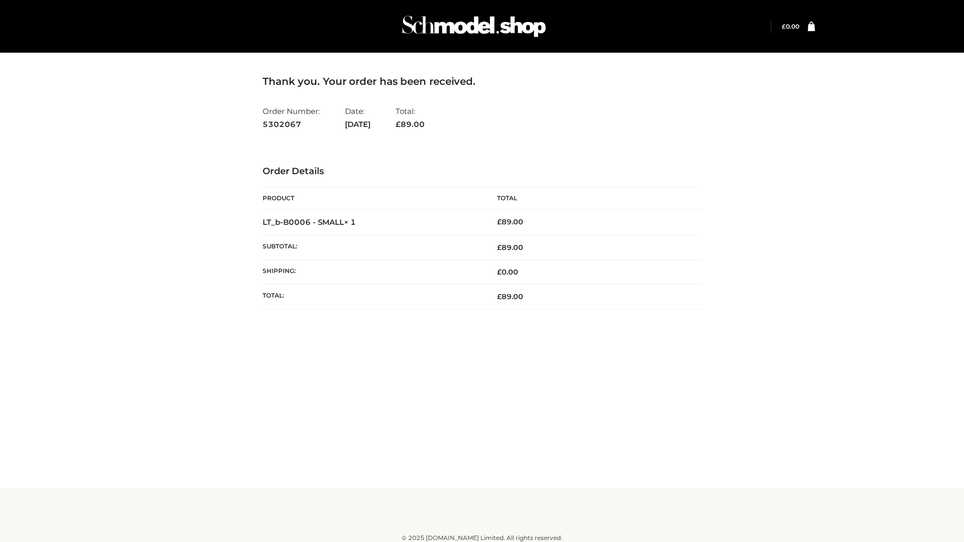  What do you see at coordinates (510, 222) in the screenshot?
I see `bdi: 89.00` at bounding box center [510, 222].